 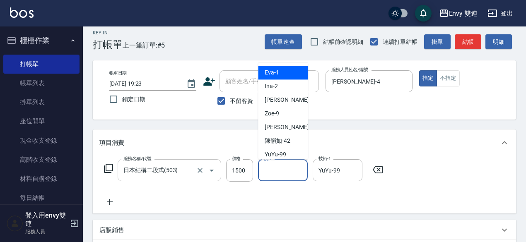 I want to click on button: 結帳, so click(x=468, y=42).